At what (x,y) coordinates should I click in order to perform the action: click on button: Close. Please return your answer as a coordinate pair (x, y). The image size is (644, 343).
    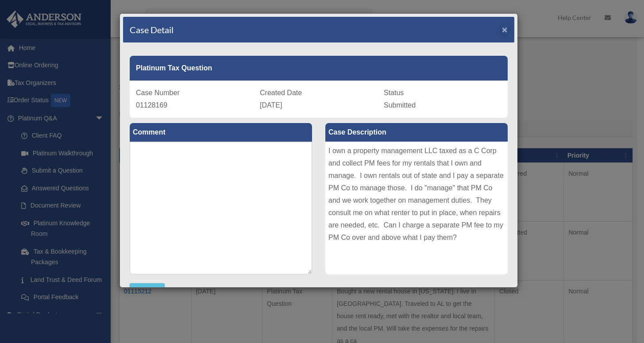
    Looking at the image, I should click on (505, 29).